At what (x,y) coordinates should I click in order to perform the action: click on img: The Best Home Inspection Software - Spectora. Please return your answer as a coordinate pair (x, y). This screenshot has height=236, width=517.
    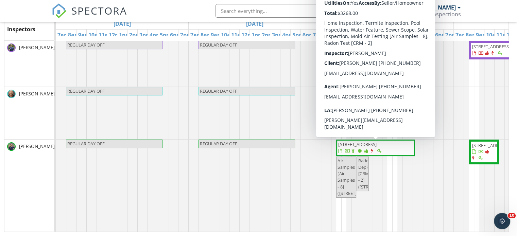
    Looking at the image, I should click on (59, 11).